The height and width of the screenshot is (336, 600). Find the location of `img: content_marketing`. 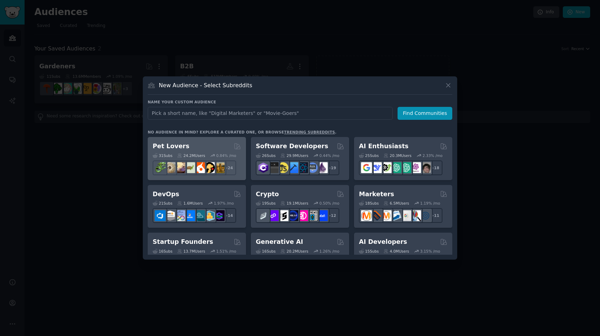

img: content_marketing is located at coordinates (366, 216).